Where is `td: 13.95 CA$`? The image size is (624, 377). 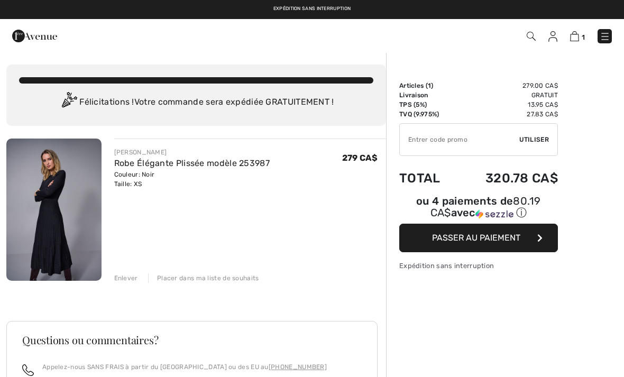
td: 13.95 CA$ is located at coordinates (507, 105).